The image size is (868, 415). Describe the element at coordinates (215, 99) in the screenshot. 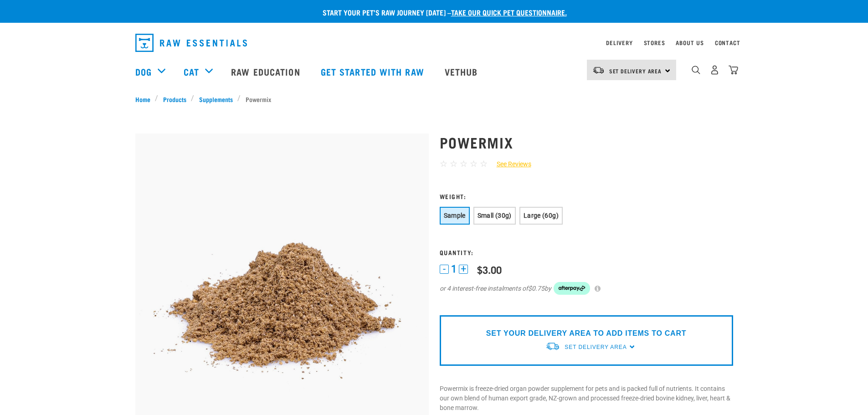

I see `a: Supplements` at that location.